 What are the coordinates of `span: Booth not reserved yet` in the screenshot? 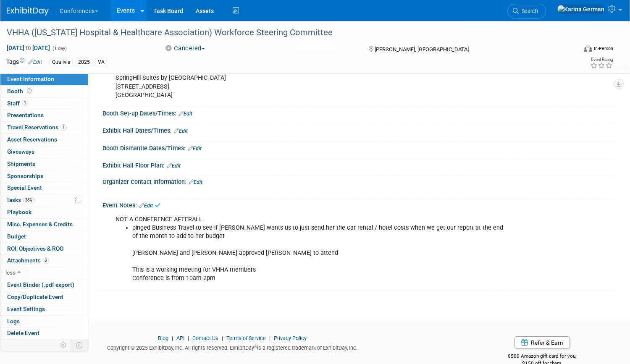 It's located at (29, 90).